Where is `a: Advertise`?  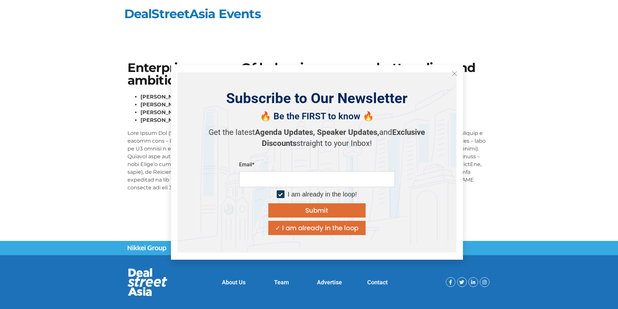
a: Advertise is located at coordinates (329, 282).